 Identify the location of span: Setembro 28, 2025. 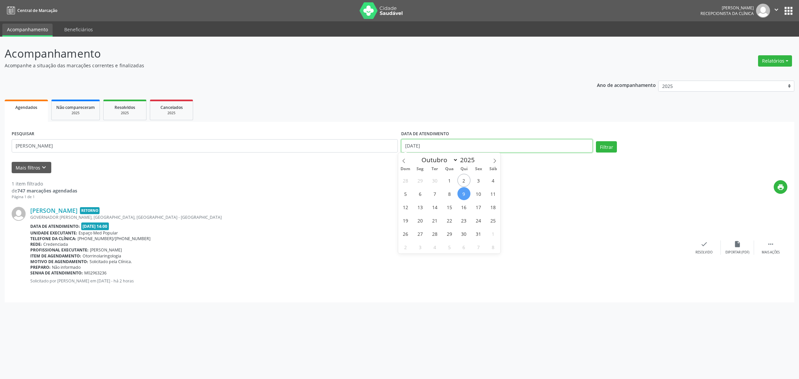
(405, 180).